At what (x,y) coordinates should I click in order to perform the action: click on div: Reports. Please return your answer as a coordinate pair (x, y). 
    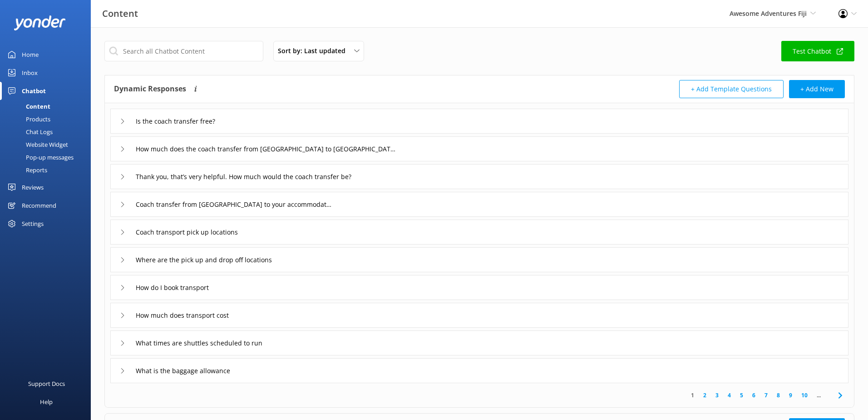
    Looking at the image, I should click on (26, 170).